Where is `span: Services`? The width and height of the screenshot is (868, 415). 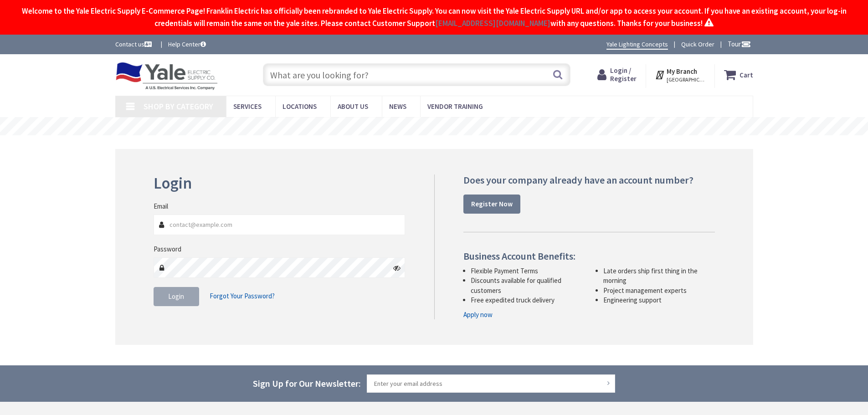 span: Services is located at coordinates (247, 106).